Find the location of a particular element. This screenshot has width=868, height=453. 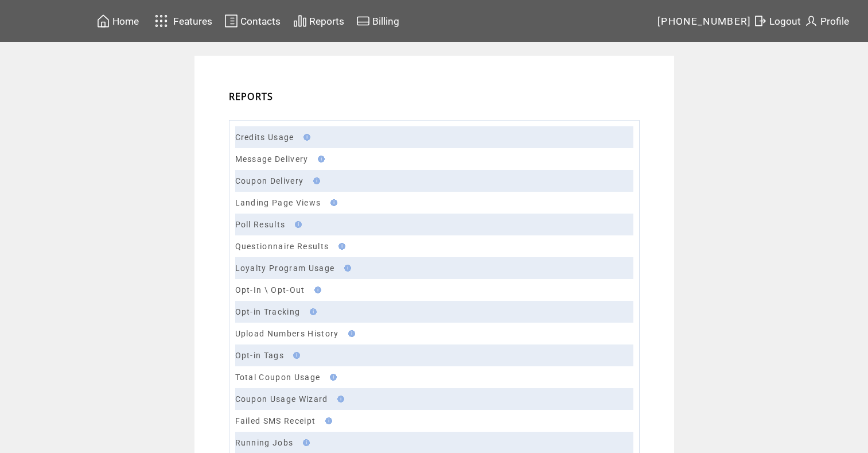

a: Coupon Delivery is located at coordinates (270, 180).